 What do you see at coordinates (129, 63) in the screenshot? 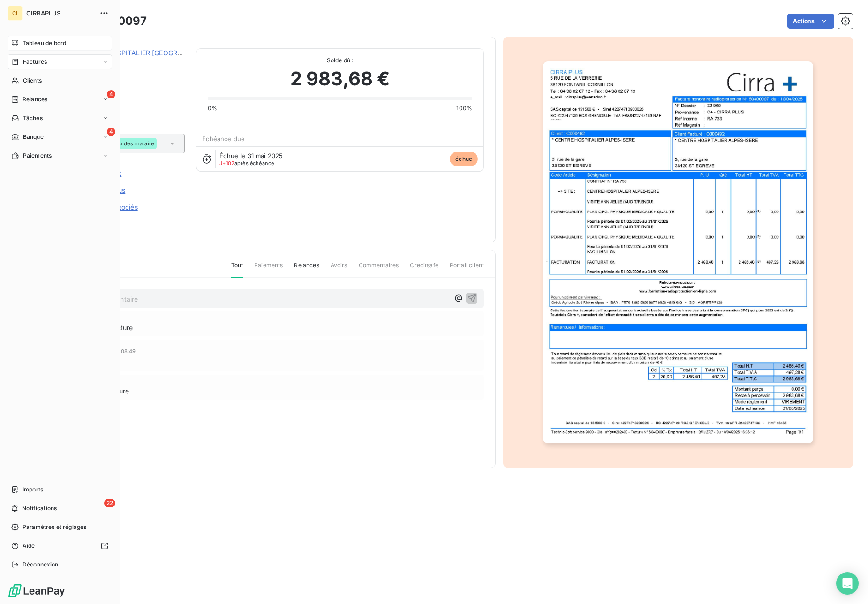
I see `span: C000492` at bounding box center [129, 63].